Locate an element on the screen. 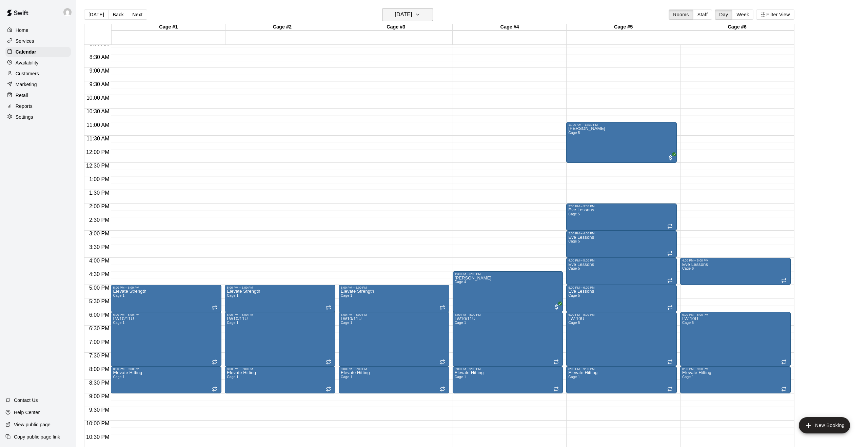 The width and height of the screenshot is (868, 447). div: 4:30 PM – 6:00 PM is located at coordinates (508, 274).